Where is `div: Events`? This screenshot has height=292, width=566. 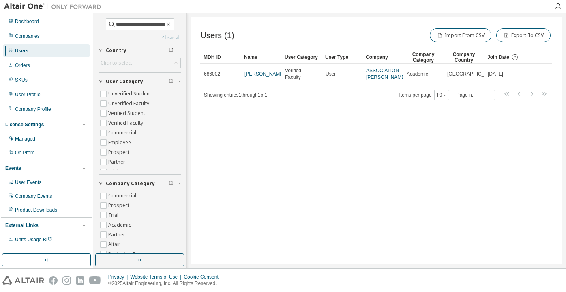 div: Events is located at coordinates (13, 168).